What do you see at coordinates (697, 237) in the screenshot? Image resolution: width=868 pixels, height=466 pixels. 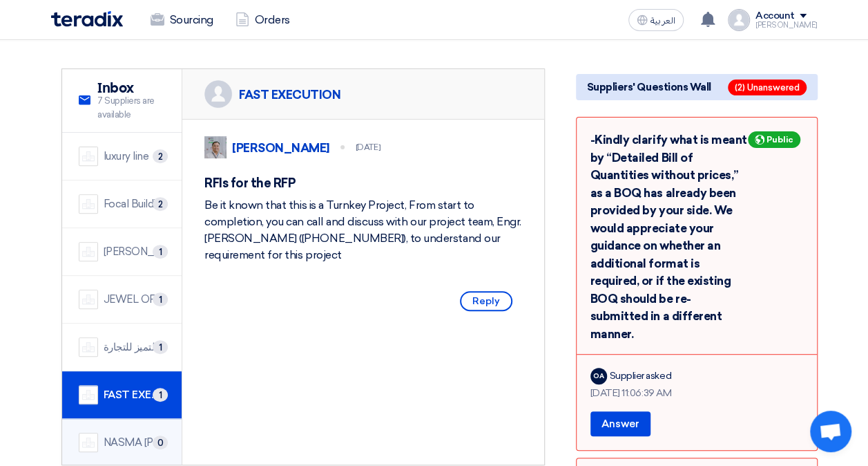 I see `div: -Kindly clarify what is meant by “Detailed Bill of Quantities without prices,” as a BOQ has alrea...` at bounding box center [697, 237].